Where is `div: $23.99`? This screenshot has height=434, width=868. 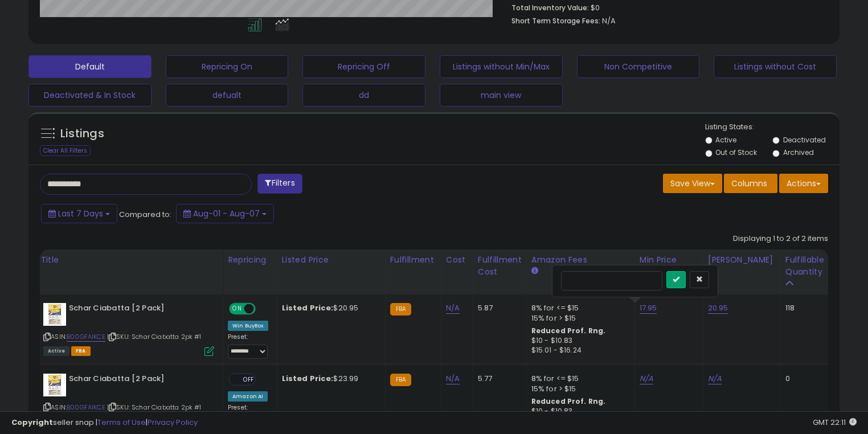
div: $23.99 is located at coordinates (330, 379).